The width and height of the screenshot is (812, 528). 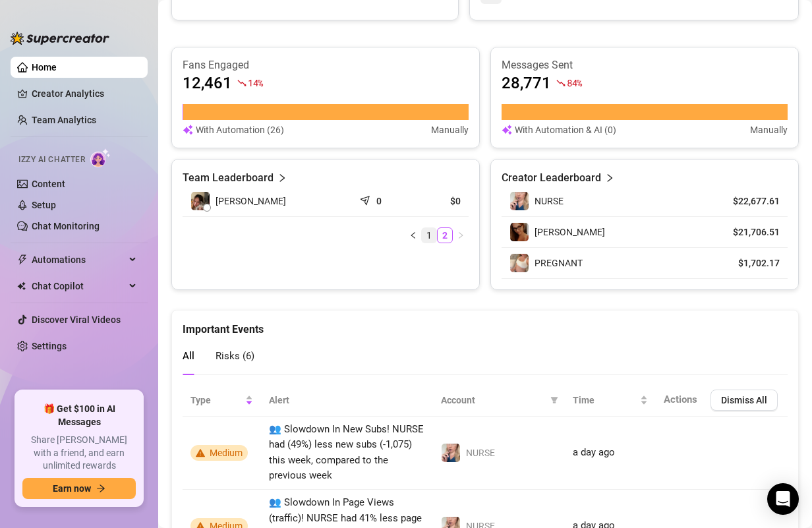 I want to click on th: Type, so click(x=222, y=400).